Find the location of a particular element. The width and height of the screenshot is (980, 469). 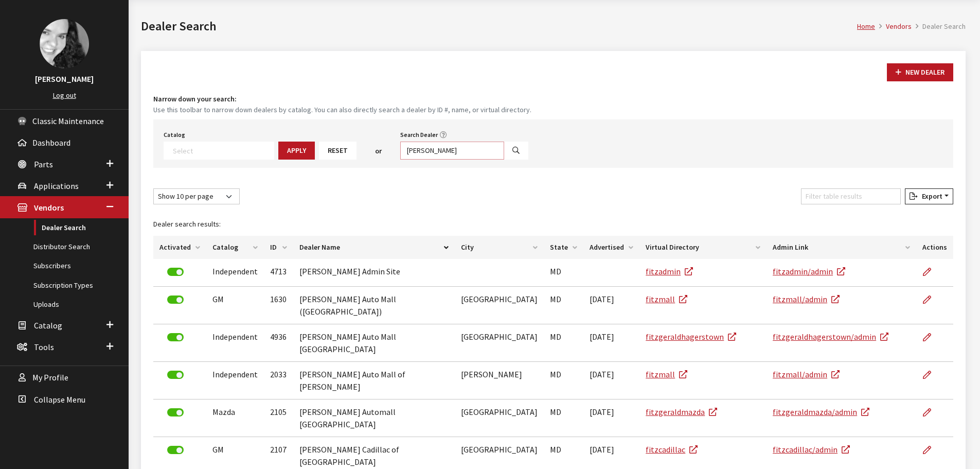

button: Export is located at coordinates (929, 196).